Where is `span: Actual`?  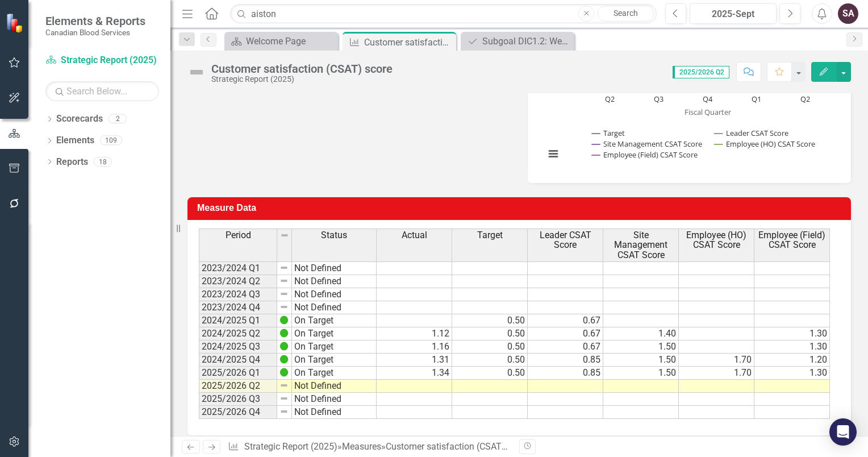
span: Actual is located at coordinates (414, 235).